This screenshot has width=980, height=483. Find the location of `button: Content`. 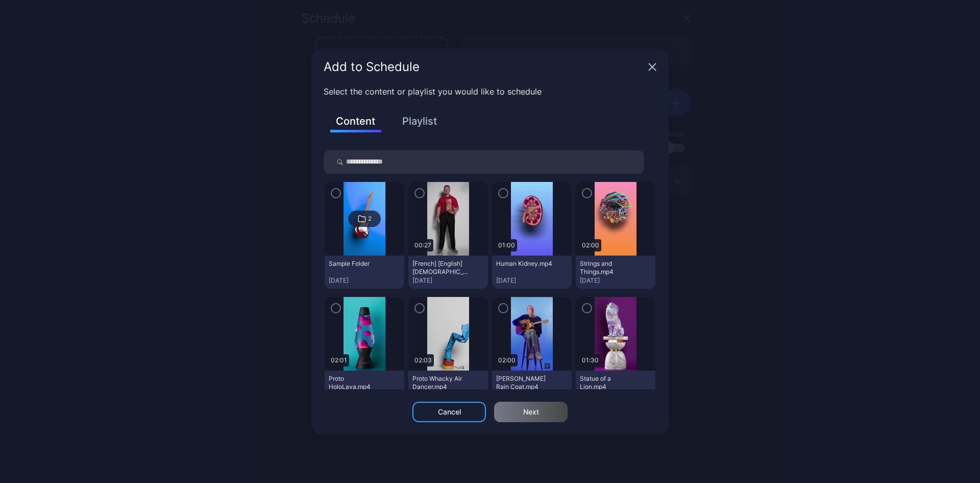

button: Content is located at coordinates (356, 122).